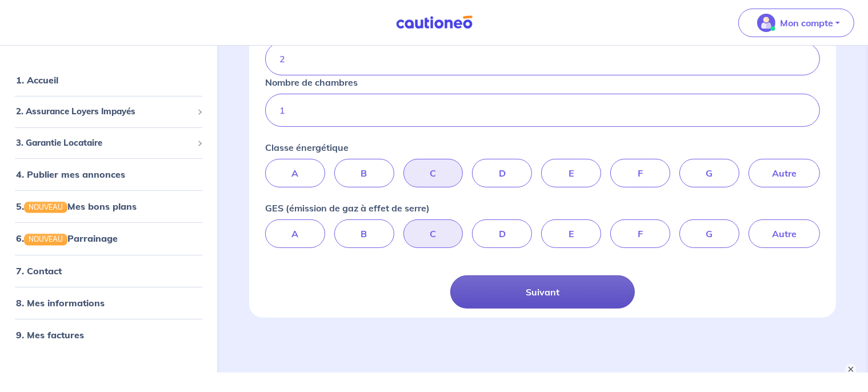 The width and height of the screenshot is (868, 392). I want to click on p: Classe énergétique, so click(307, 148).